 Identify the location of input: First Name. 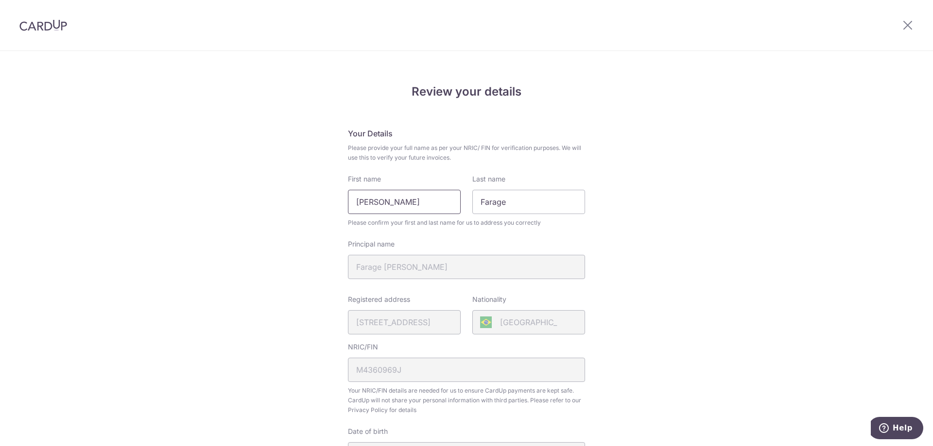
(404, 202).